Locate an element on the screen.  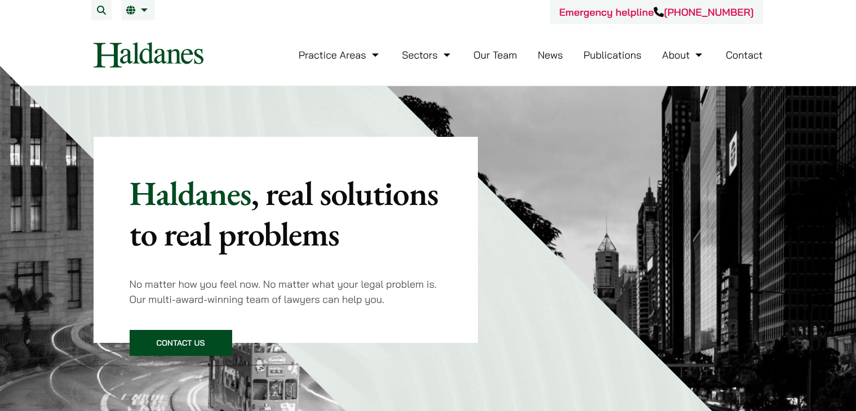
a: EN is located at coordinates (138, 10).